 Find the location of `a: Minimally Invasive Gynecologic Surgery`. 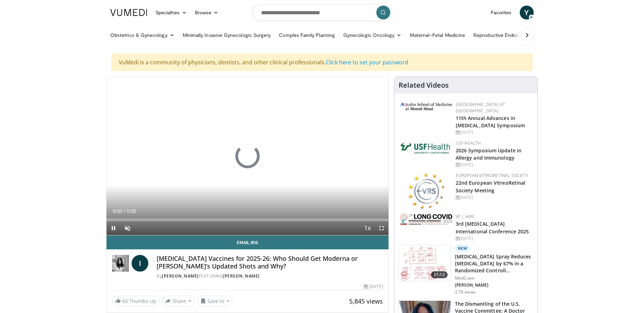

a: Minimally Invasive Gynecologic Surgery is located at coordinates (227, 35).